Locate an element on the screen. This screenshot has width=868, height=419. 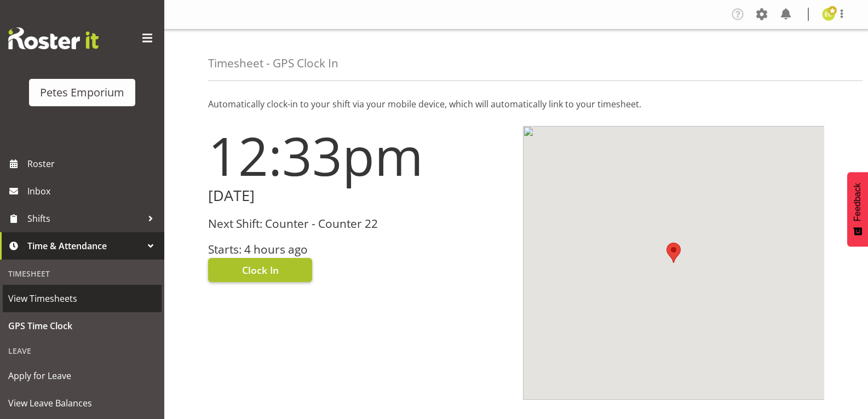
button: Feedback - Show survey is located at coordinates (858, 210).